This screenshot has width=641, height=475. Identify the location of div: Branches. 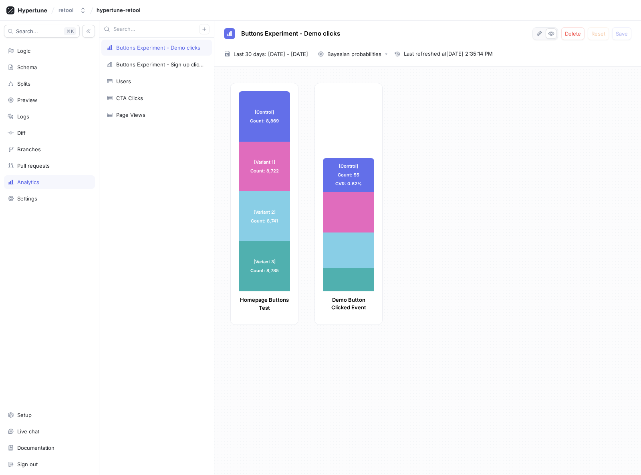
(29, 149).